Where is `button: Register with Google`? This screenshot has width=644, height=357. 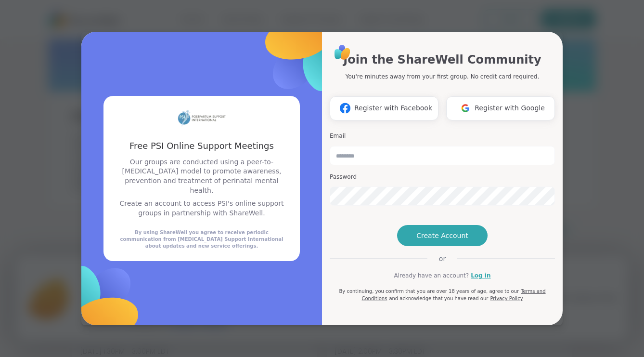
button: Register with Google is located at coordinates (501, 108).